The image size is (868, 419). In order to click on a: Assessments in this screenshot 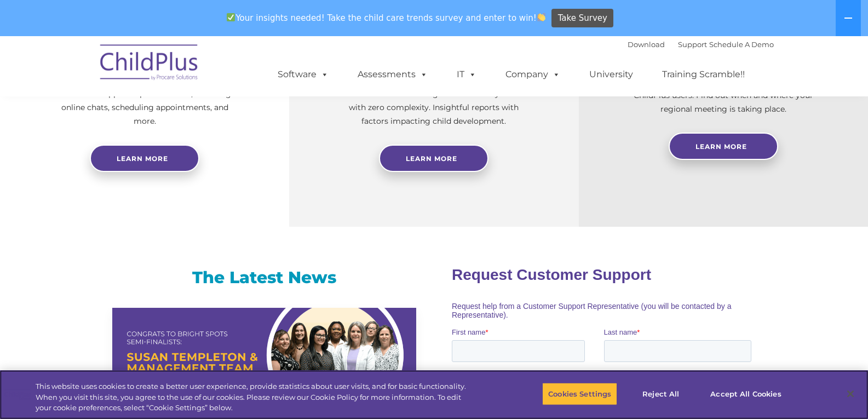, I will do `click(393, 75)`.